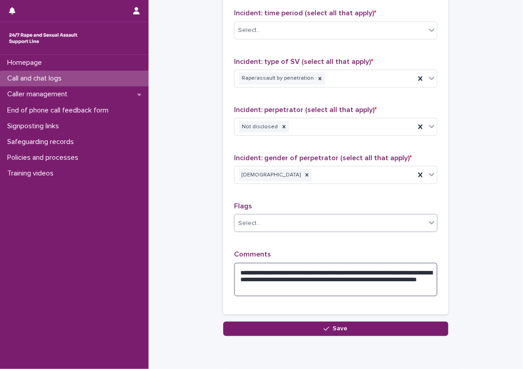  I want to click on div: Rape/assault by penetration, so click(277, 78).